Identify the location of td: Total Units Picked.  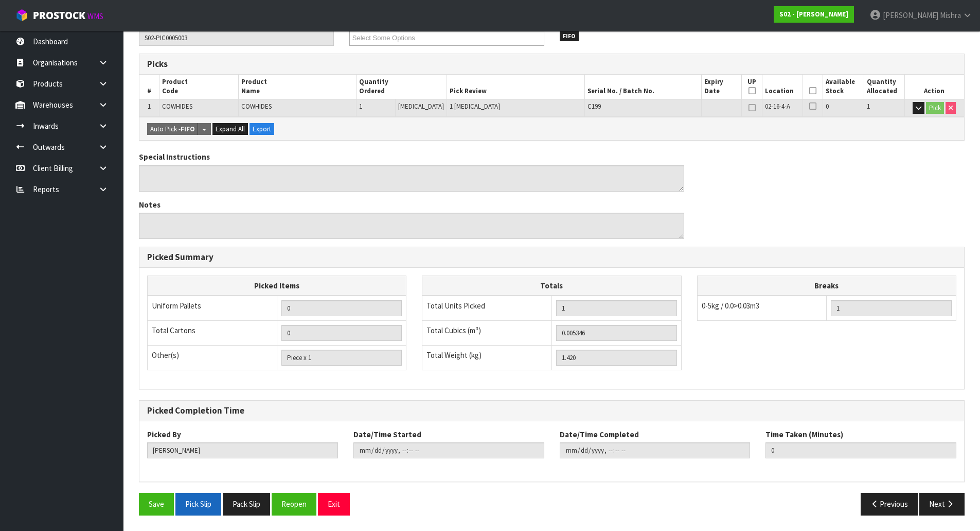
(487, 308).